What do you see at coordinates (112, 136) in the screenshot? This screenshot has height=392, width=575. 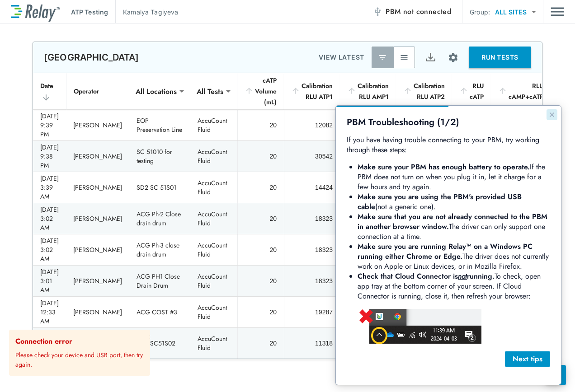 I see `div: Guide` at bounding box center [112, 136].